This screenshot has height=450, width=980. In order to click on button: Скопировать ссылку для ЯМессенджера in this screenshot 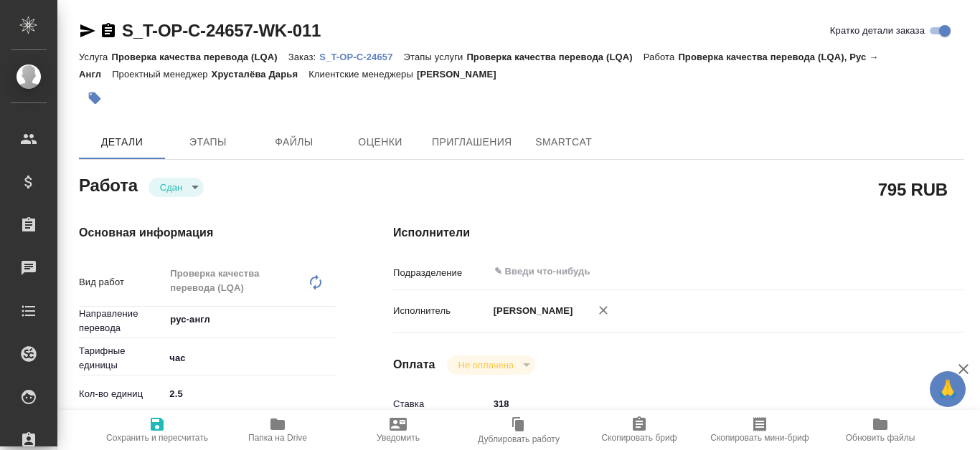, I will do `click(87, 31)`.